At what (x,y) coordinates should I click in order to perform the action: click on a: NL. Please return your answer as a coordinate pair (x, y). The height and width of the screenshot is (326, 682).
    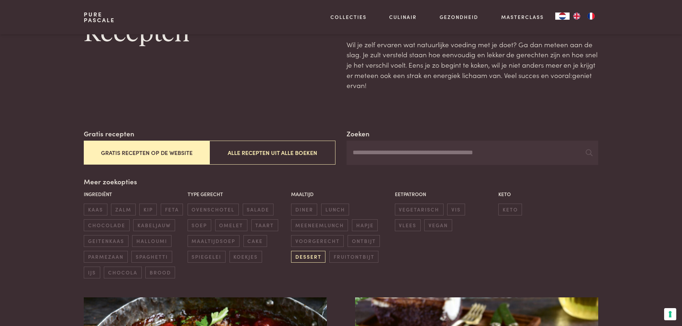
    Looking at the image, I should click on (563, 16).